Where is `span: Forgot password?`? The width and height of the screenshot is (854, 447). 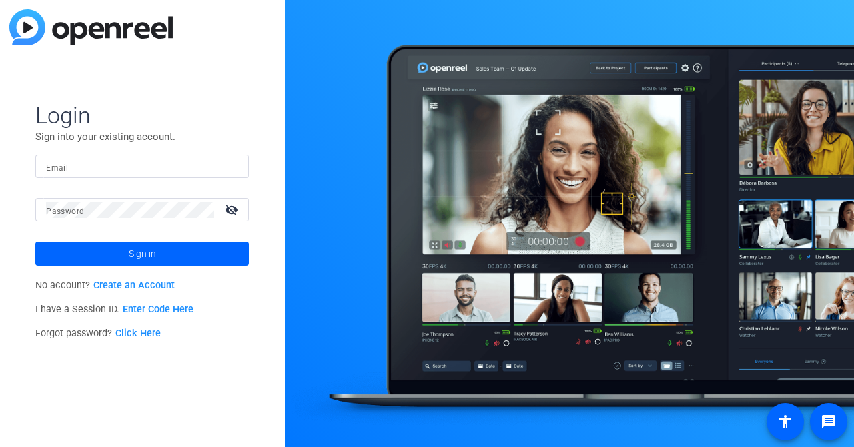 span: Forgot password? is located at coordinates (98, 333).